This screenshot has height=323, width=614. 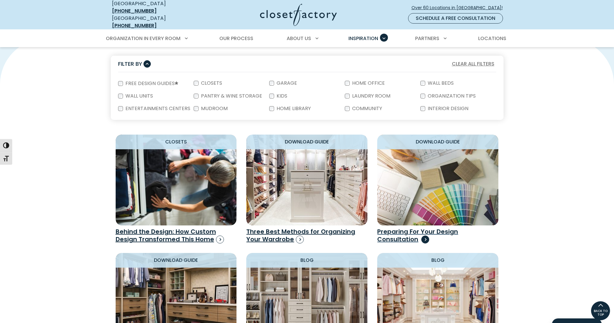 What do you see at coordinates (366, 109) in the screenshot?
I see `label: Community` at bounding box center [366, 109].